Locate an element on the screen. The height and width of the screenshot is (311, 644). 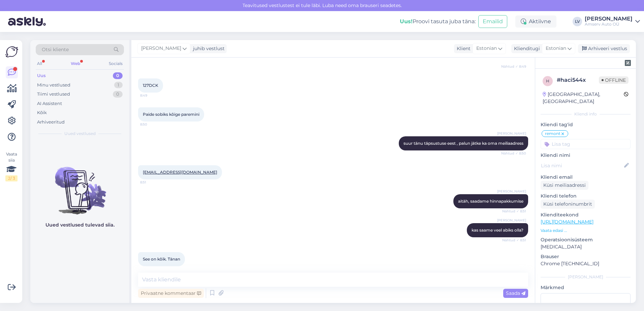
span: 8:50 is located at coordinates (153, 124).